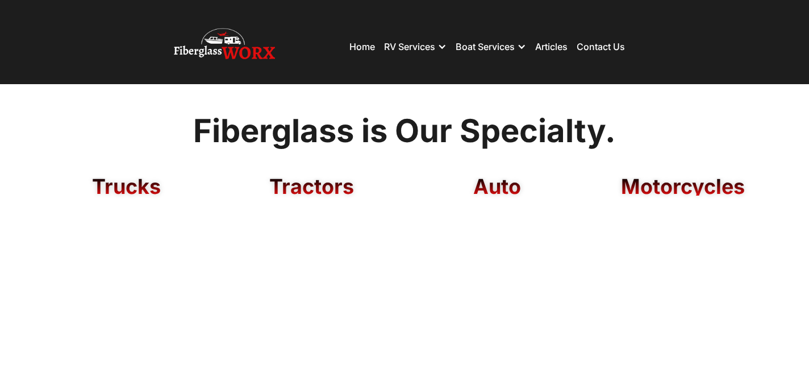 This screenshot has height=381, width=809. I want to click on div: Trucks, so click(126, 186).